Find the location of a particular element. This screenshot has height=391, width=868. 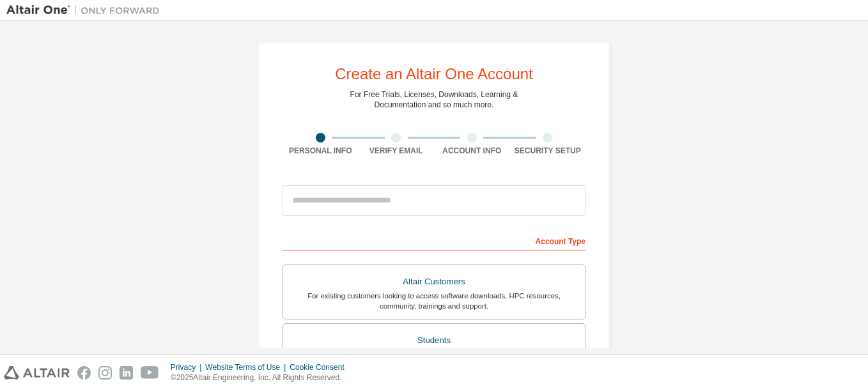

div: For existing customers looking to access software downloads, HPC resources, community, trainings ... is located at coordinates (434, 300).